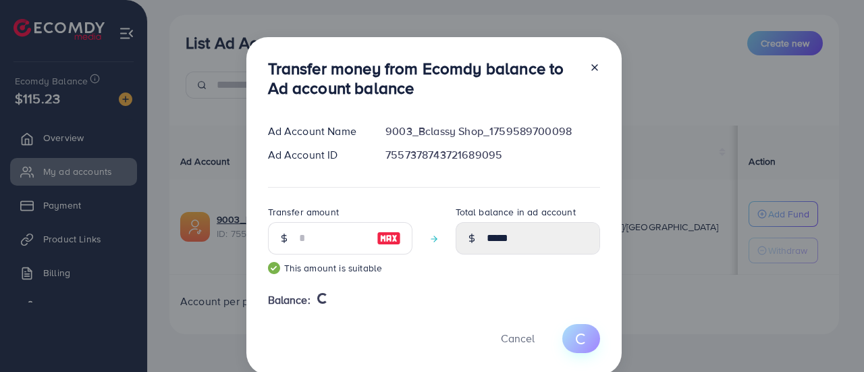 The image size is (864, 372). I want to click on button: Cancel, so click(518, 338).